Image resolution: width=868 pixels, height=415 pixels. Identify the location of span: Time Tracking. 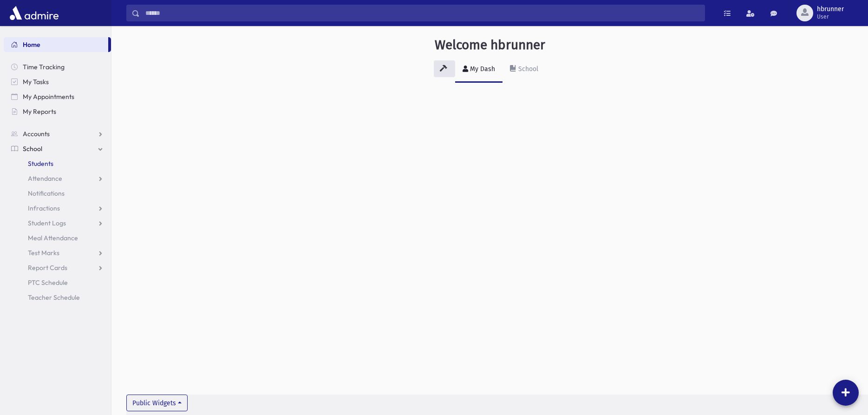
(43, 66).